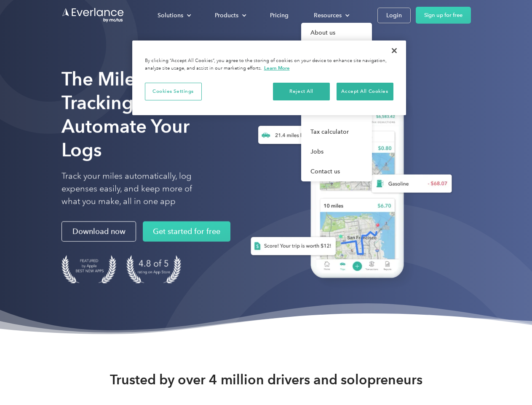 The height and width of the screenshot is (405, 532). I want to click on button: Cookies Settings, so click(173, 91).